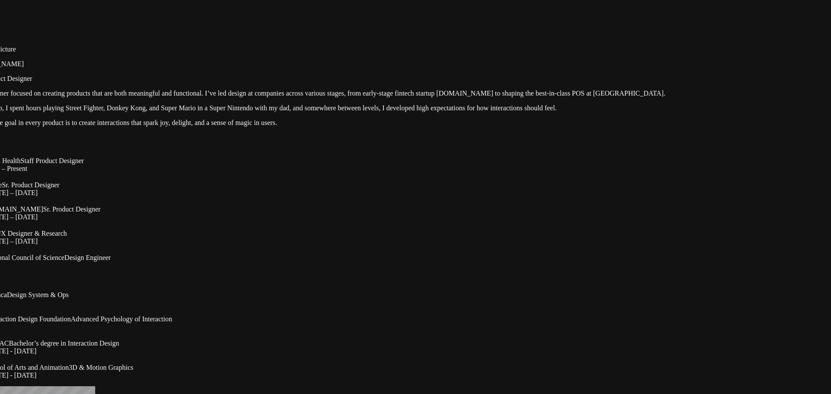 Image resolution: width=831 pixels, height=394 pixels. I want to click on span: Design Engineer, so click(87, 257).